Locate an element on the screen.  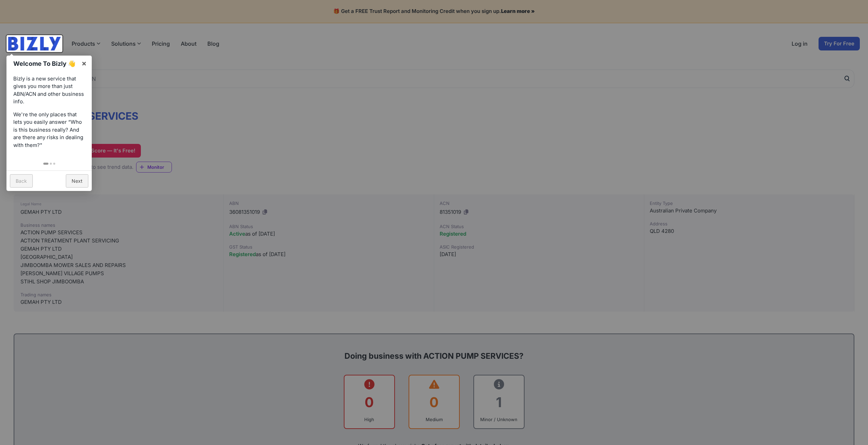
p: We're the only places that lets you easily answer “Who is this business really? And are there any... is located at coordinates (49, 130).